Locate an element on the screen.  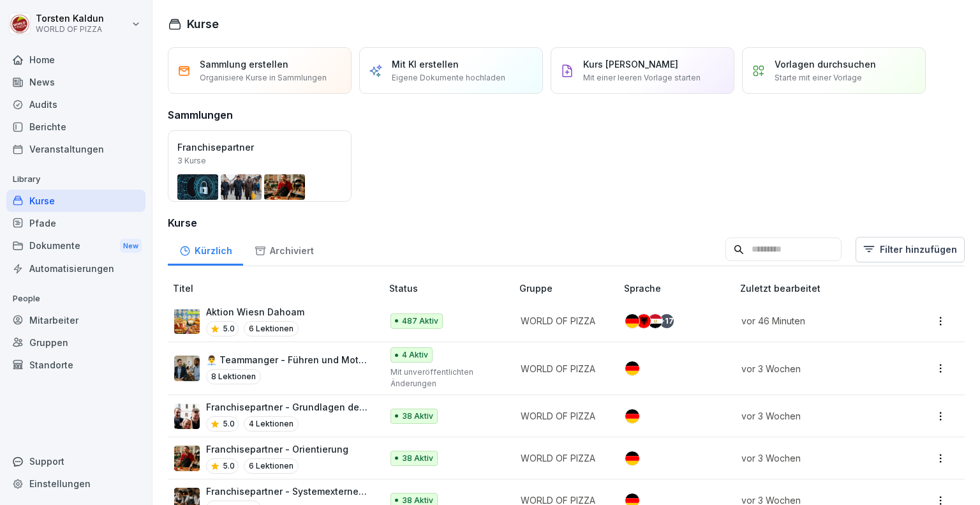
div: Gruppen is located at coordinates (76, 342).